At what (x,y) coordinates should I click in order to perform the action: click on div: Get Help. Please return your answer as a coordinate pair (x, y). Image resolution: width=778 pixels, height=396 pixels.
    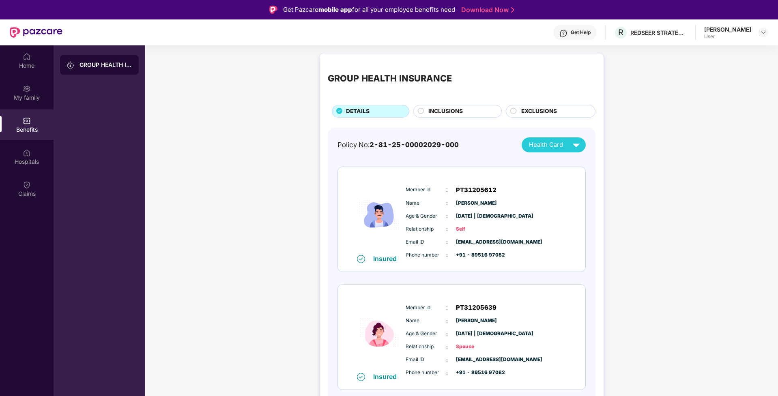
    Looking at the image, I should click on (581, 32).